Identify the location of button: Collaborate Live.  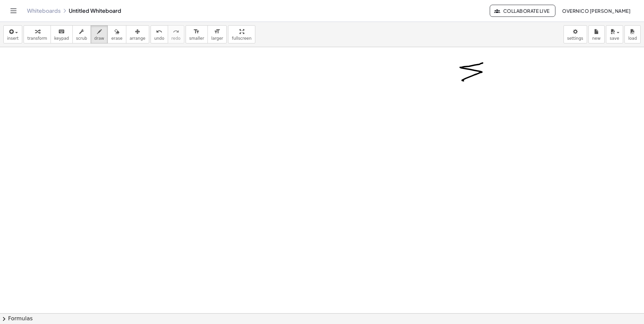
(523, 11).